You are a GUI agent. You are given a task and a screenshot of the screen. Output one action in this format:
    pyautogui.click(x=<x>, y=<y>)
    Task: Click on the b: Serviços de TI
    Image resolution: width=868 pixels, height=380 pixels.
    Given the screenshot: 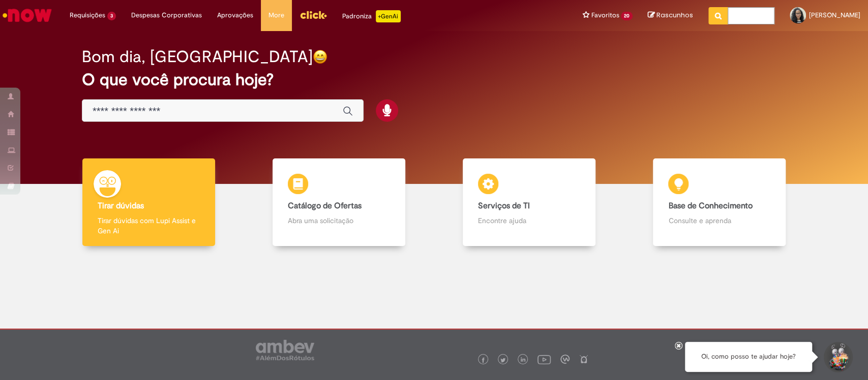 What is the action you would take?
    pyautogui.click(x=504, y=205)
    